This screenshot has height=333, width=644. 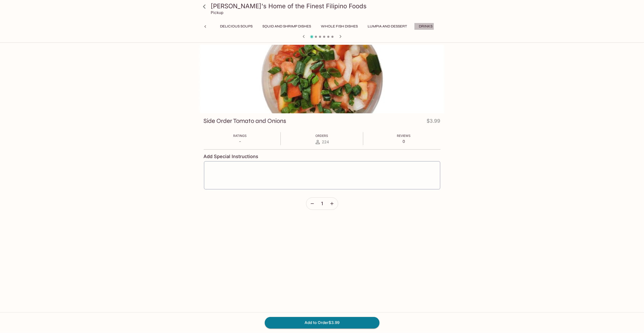 What do you see at coordinates (322, 79) in the screenshot?
I see `div: Side Order Tomato and Onions` at bounding box center [322, 79].